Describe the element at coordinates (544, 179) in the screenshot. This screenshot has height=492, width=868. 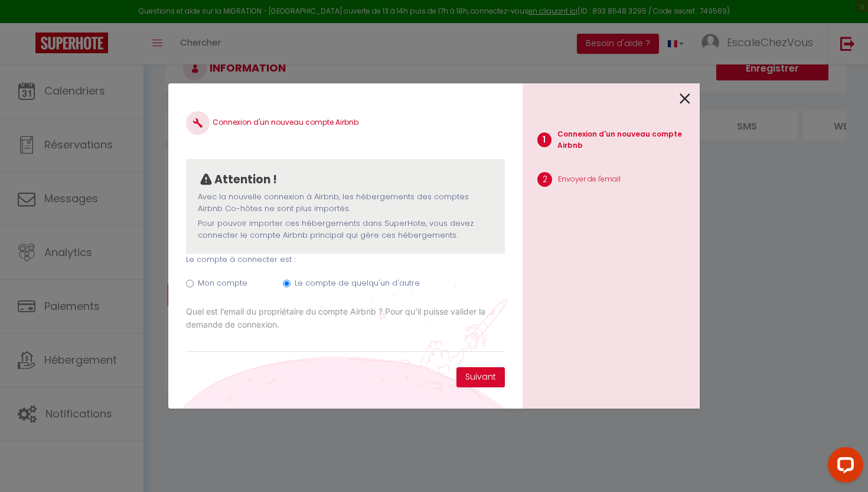
I see `span: 2` at that location.